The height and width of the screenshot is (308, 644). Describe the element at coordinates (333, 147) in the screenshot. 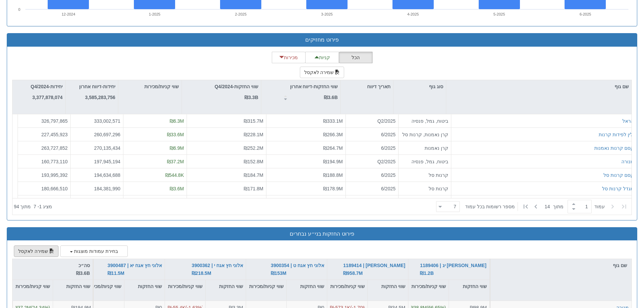

I see `span: ₪264.7M` at that location.